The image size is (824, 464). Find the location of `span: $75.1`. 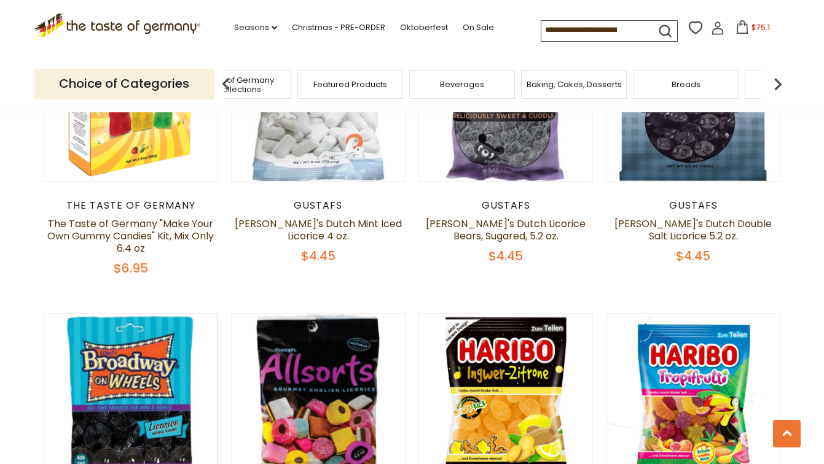

span: $75.1 is located at coordinates (760, 27).